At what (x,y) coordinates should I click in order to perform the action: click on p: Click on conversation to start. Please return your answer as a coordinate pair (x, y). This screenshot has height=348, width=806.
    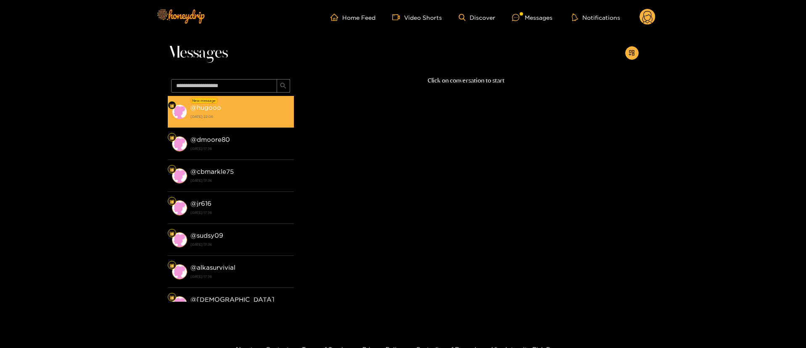
    Looking at the image, I should click on (466, 80).